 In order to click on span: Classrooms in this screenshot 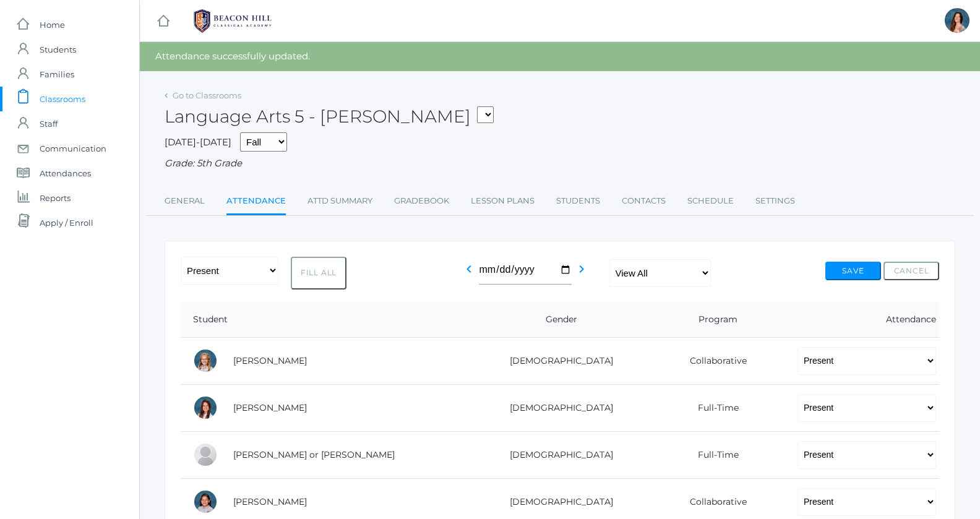, I will do `click(62, 99)`.